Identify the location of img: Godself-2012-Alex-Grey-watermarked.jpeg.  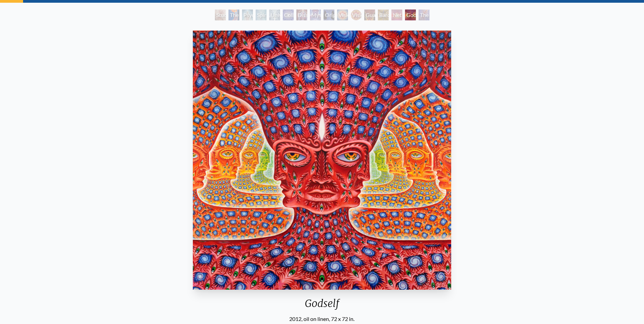
(322, 160).